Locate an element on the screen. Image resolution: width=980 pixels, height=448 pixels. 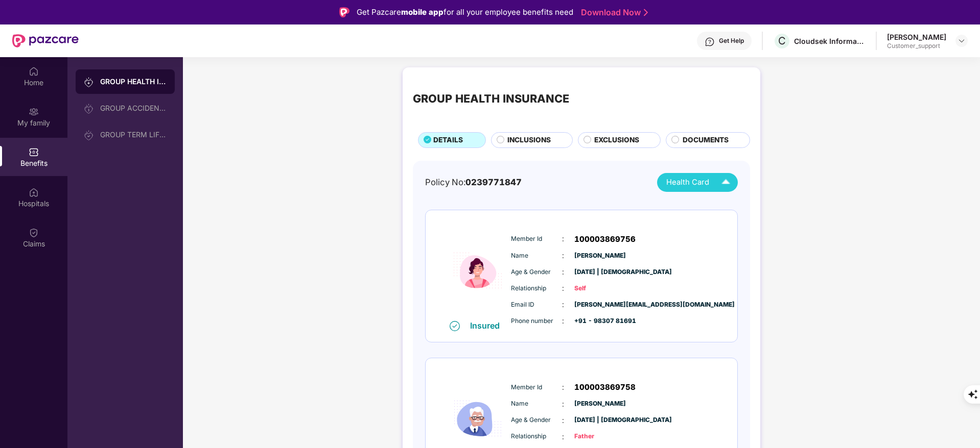
span: DOCUMENTS is located at coordinates (706, 140).